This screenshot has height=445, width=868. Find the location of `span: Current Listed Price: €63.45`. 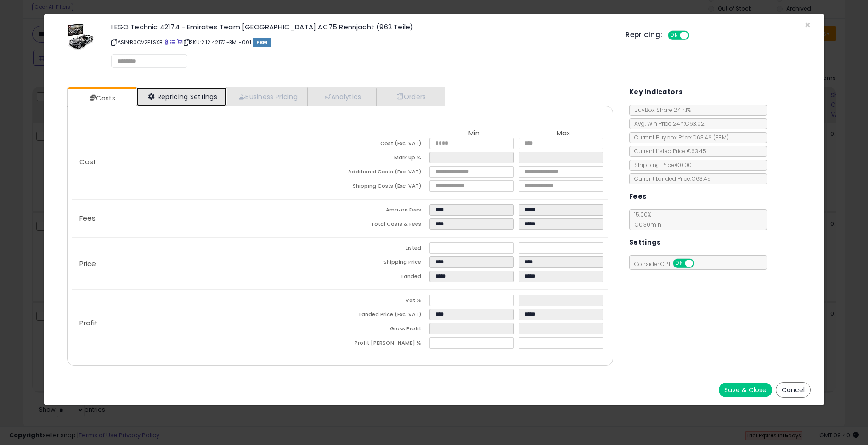

span: Current Listed Price: €63.45 is located at coordinates (668, 151).